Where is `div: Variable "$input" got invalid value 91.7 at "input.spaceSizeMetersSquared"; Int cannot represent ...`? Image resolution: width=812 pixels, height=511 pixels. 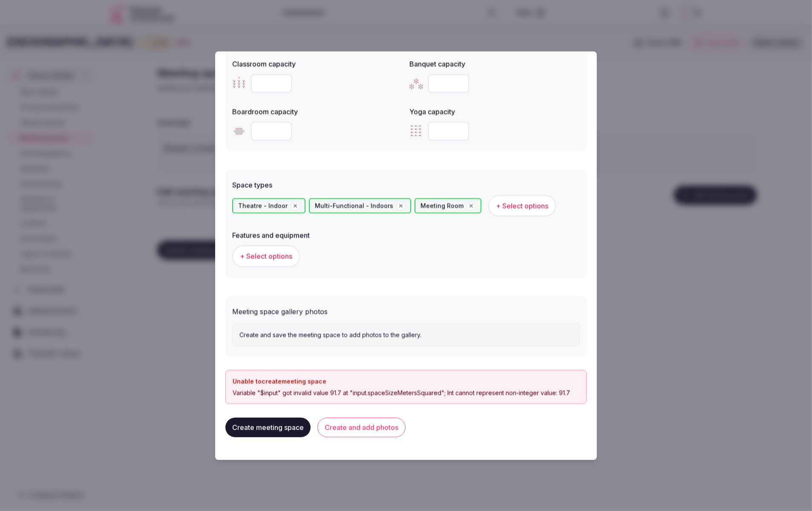
div: Variable "$input" got invalid value 91.7 at "input.spaceSizeMetersSquared"; Int cannot represent ... is located at coordinates (406, 392).